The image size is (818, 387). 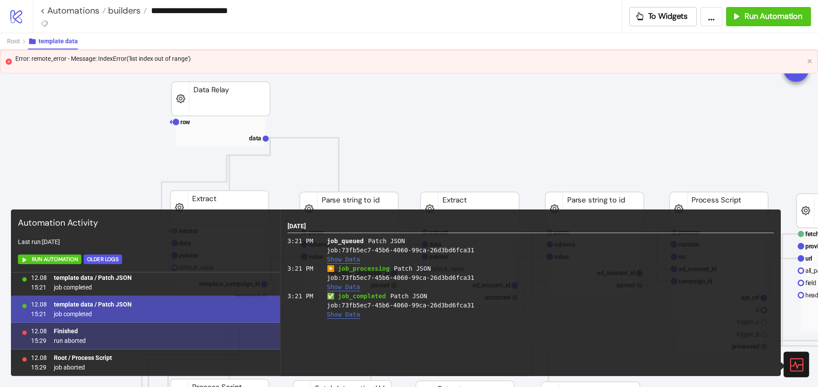 I want to click on button: Root, so click(x=17, y=41).